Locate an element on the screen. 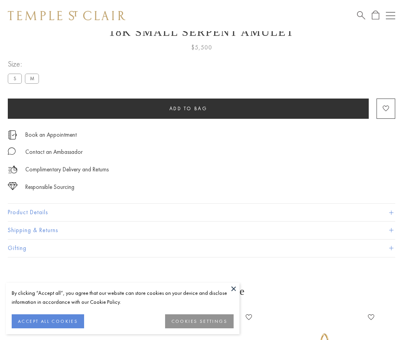  div: Responsible Sourcing is located at coordinates (50, 187).